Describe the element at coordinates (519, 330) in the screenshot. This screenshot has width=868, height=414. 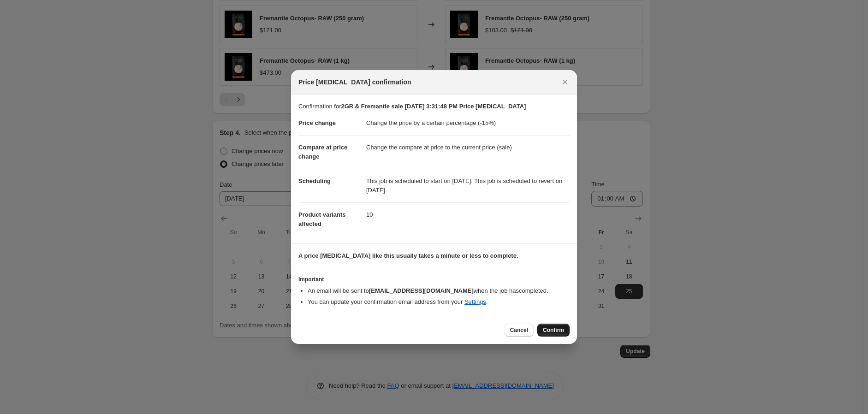
I see `span: Cancel` at that location.